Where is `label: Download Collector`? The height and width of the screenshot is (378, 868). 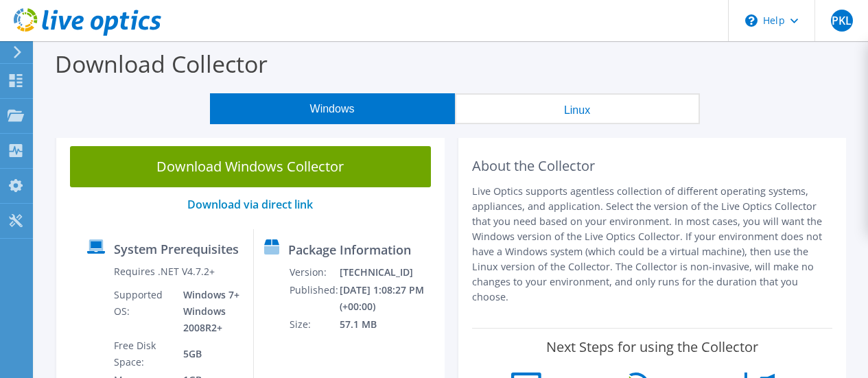
label: Download Collector is located at coordinates (161, 64).